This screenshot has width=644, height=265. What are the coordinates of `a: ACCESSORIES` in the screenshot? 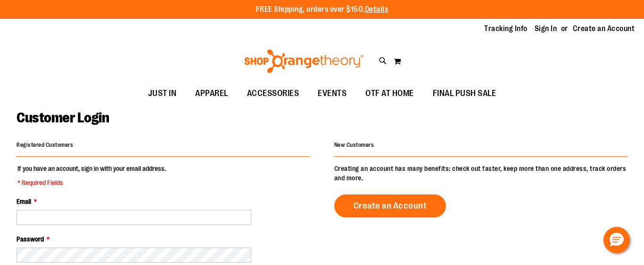 It's located at (273, 94).